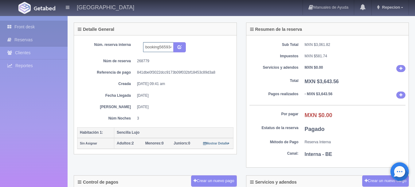 Image resolution: width=415 pixels, height=187 pixels. Describe the element at coordinates (319, 94) in the screenshot. I see `b: - MXN $3,643.56` at that location.